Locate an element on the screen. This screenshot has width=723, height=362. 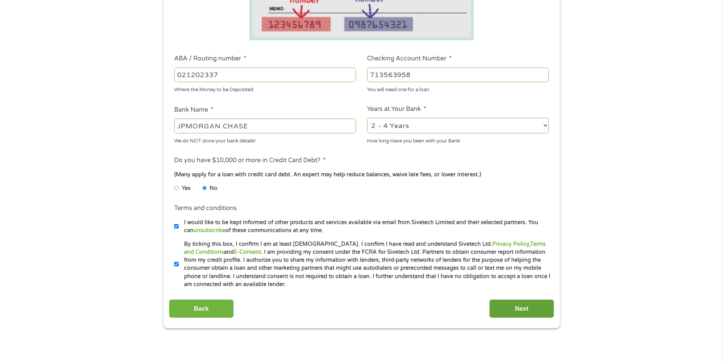
label: Do you have $10,000 or more in Credit Card Debt? is located at coordinates (250, 160).